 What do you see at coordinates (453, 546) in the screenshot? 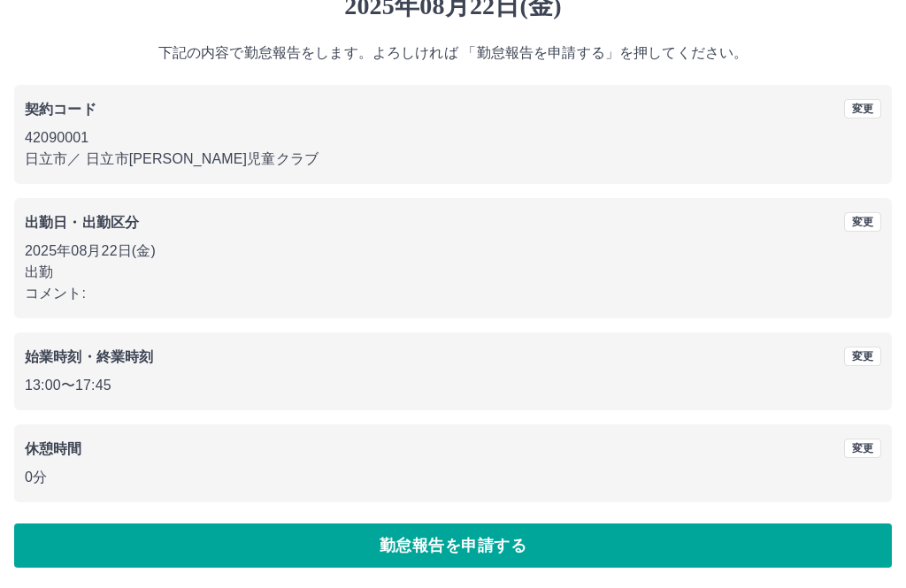
I see `button: 勤怠報告を申請する` at bounding box center [453, 546].